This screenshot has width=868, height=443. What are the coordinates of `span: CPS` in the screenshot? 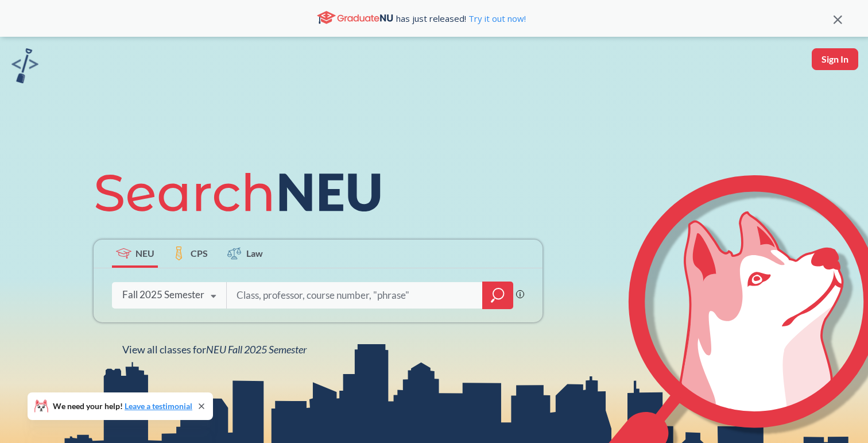 It's located at (199, 253).